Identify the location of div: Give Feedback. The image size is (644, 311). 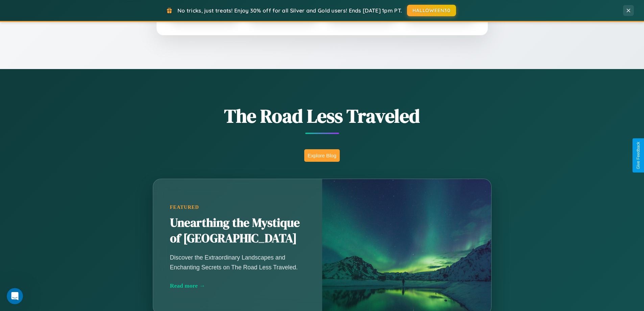
(638, 156).